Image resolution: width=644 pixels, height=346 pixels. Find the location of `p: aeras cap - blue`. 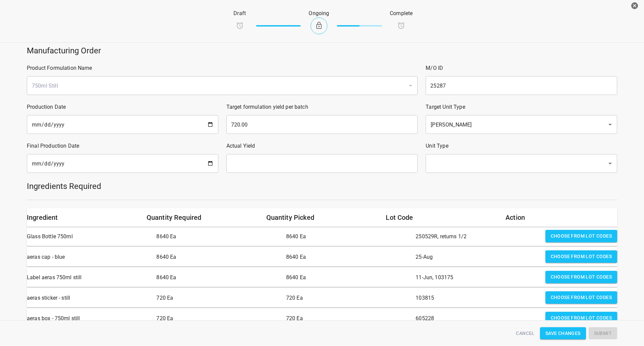

p: aeras cap - blue is located at coordinates (89, 257).